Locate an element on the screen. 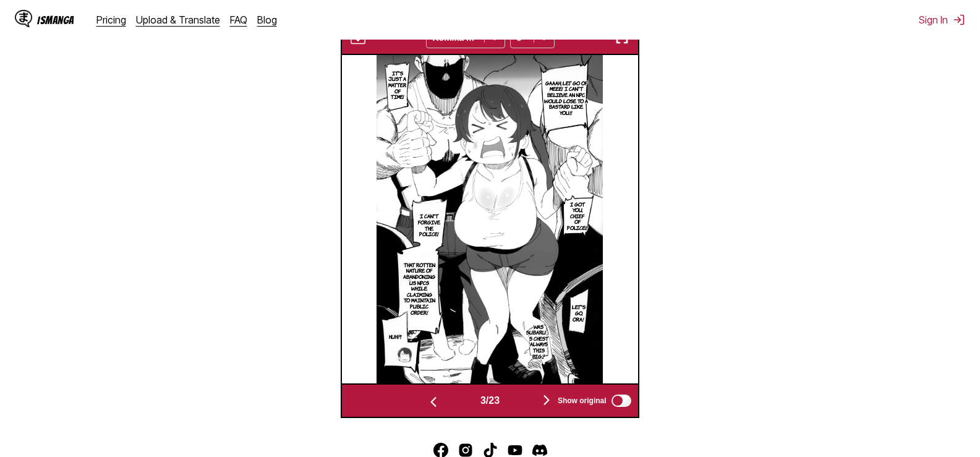 The width and height of the screenshot is (980, 457). p: I got you, Chief of Police!! is located at coordinates (577, 217).